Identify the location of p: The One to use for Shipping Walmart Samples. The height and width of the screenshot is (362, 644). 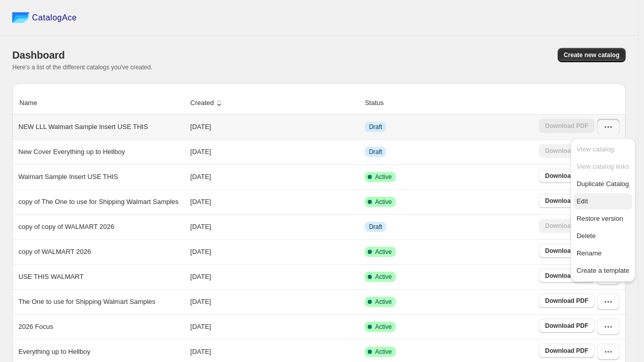
(87, 302).